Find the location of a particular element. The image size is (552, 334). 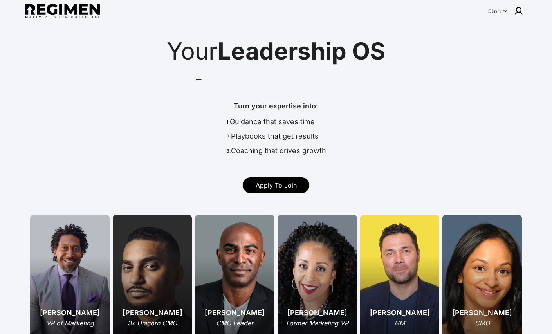

div: Playbooks that get results is located at coordinates (276, 138).